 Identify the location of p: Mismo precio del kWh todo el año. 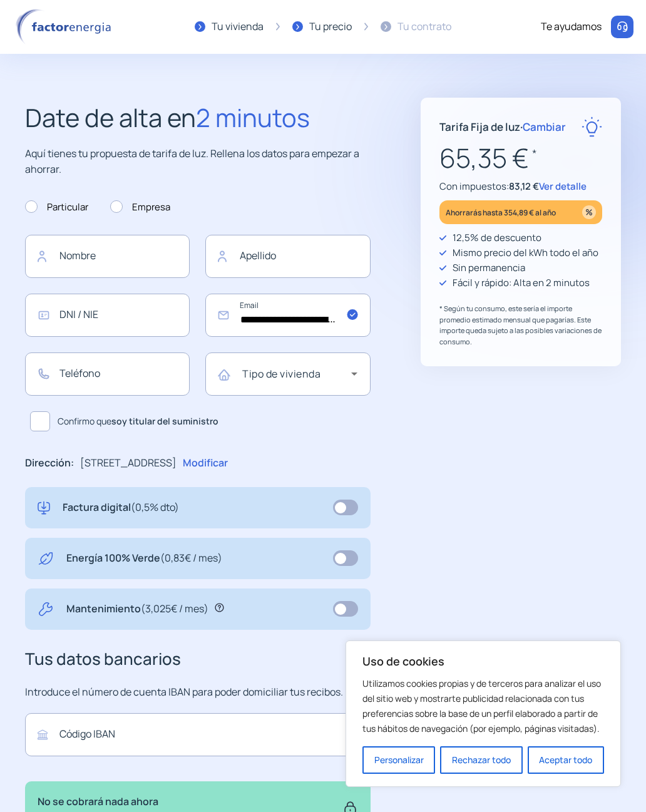
(525, 253).